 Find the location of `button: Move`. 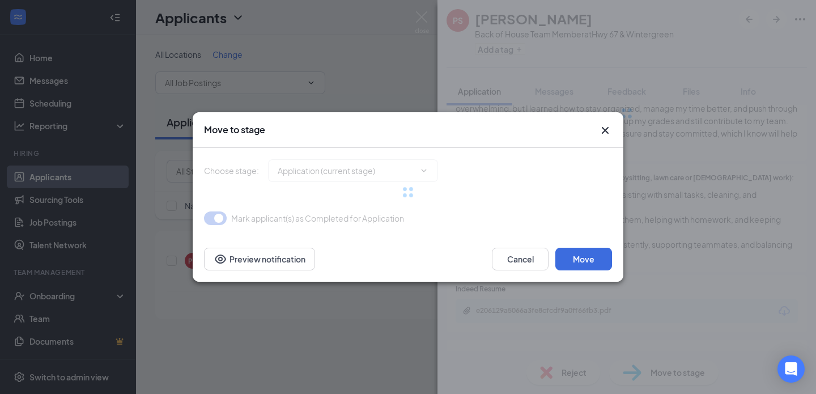

button: Move is located at coordinates (584, 259).